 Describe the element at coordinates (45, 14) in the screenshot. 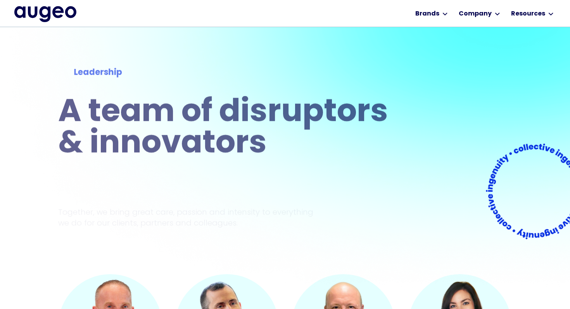

I see `img: Augeo's full logo in midnight blue.` at that location.